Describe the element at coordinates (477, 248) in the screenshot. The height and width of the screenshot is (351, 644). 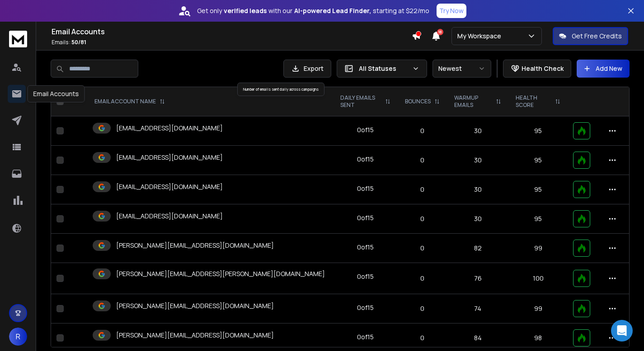
I see `td: 82` at that location.